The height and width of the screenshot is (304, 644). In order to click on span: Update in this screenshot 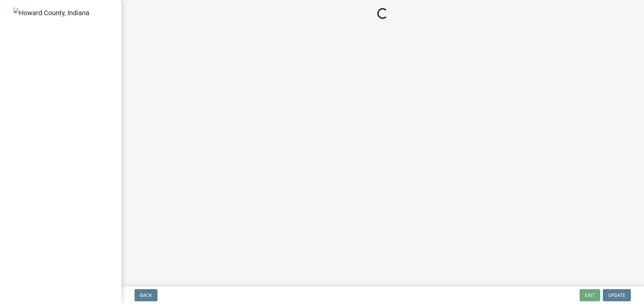, I will do `click(616, 296)`.